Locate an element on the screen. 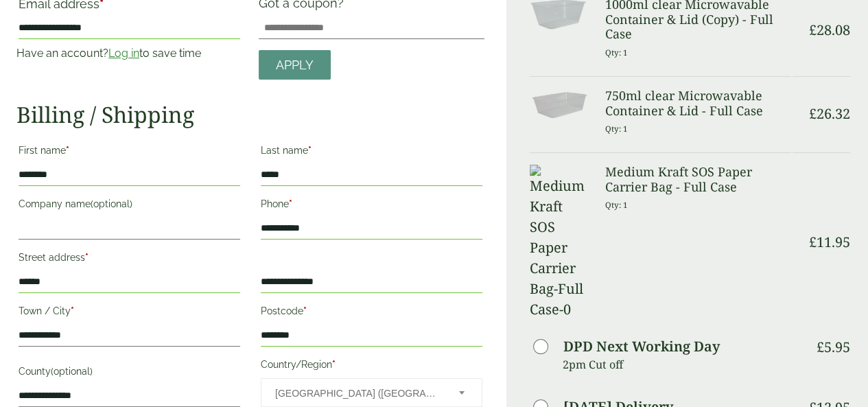 The width and height of the screenshot is (868, 407). bdi: 28.08 is located at coordinates (829, 29).